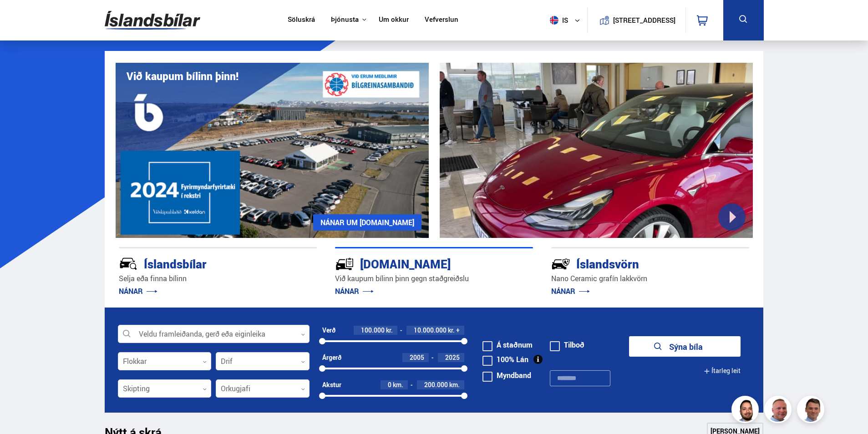 Image resolution: width=868 pixels, height=434 pixels. What do you see at coordinates (441, 20) in the screenshot?
I see `a: Vefverslun` at bounding box center [441, 20].